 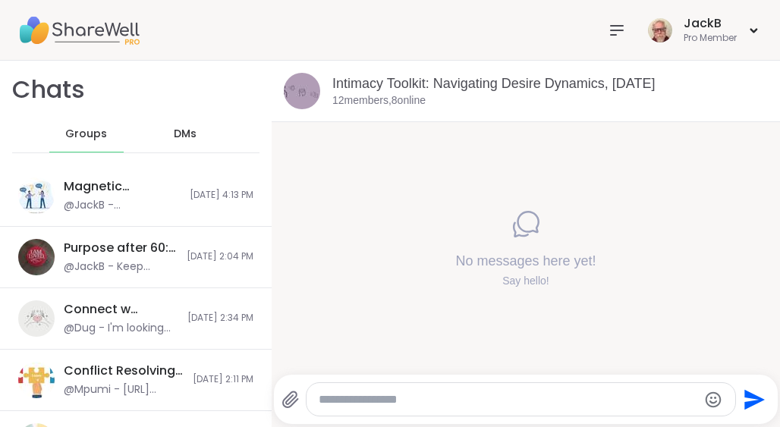 I want to click on img: JackB, so click(x=660, y=30).